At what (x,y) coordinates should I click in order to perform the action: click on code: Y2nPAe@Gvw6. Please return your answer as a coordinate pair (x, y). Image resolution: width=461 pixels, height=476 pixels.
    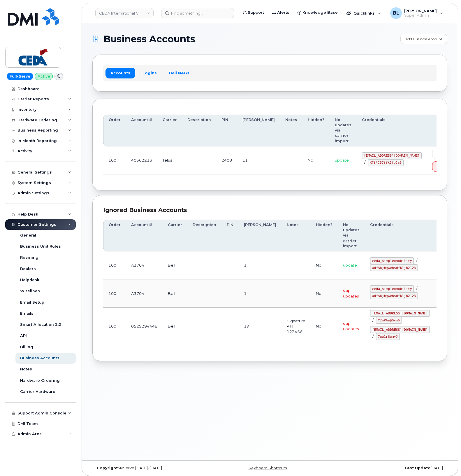
    Looking at the image, I should click on (389, 320).